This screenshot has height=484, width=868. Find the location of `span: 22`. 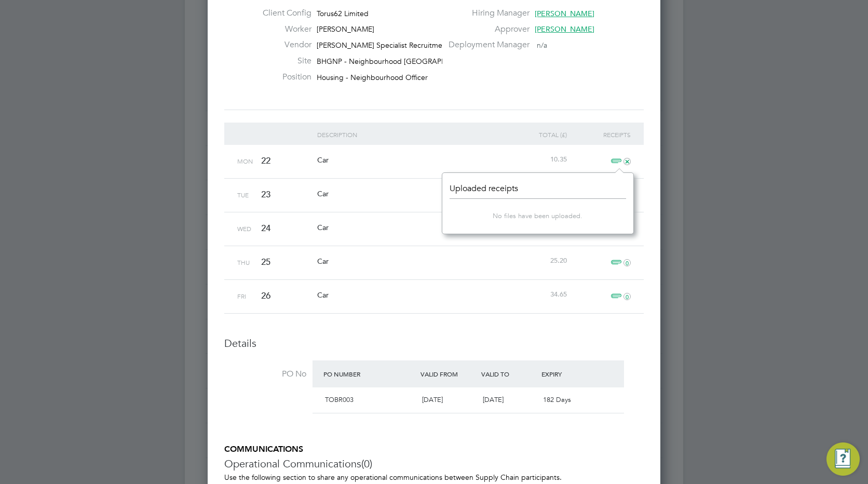

span: 22 is located at coordinates (266, 160).